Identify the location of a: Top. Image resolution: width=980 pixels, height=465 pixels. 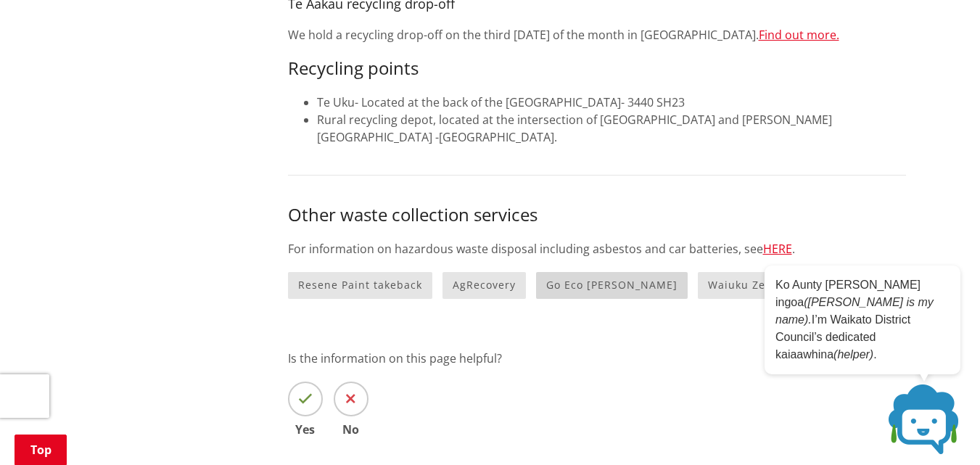
(41, 450).